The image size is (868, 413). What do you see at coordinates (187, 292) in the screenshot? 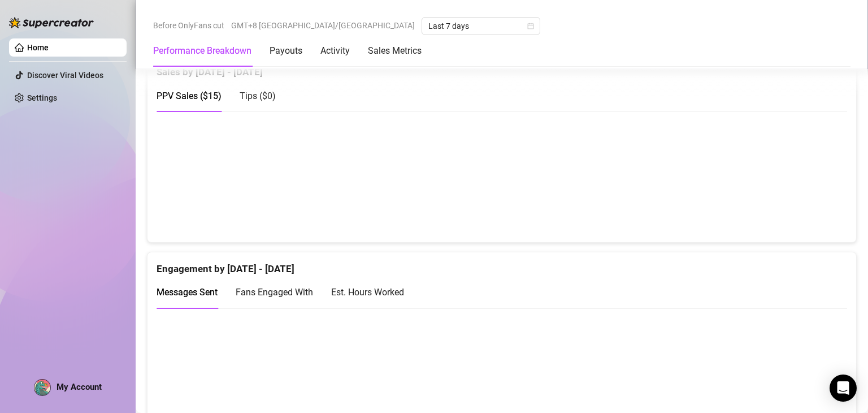
I see `span: Messages Sent` at bounding box center [187, 292].